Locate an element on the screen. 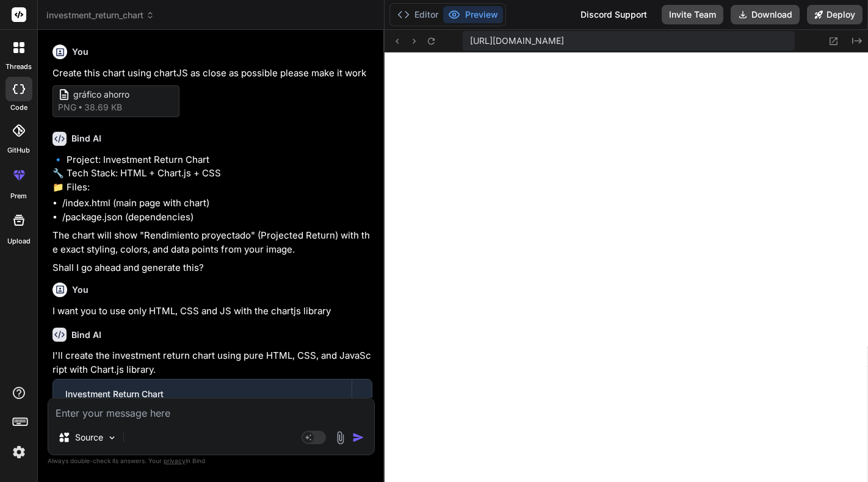 Image resolution: width=868 pixels, height=482 pixels. span: gráfico ahorro is located at coordinates (122, 95).